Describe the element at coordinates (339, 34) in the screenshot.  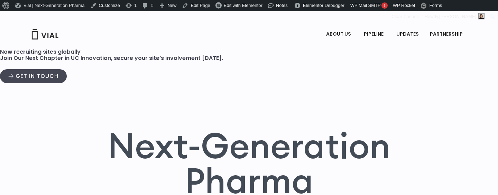
I see `a: ABOUT USMenu Toggle` at that location.